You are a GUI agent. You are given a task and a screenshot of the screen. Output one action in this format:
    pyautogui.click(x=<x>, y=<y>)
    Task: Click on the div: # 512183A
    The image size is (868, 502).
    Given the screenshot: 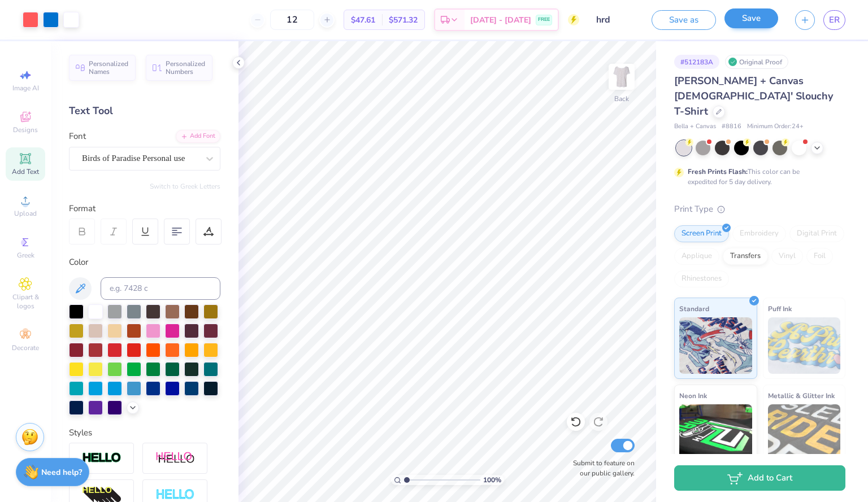 What is the action you would take?
    pyautogui.click(x=697, y=62)
    